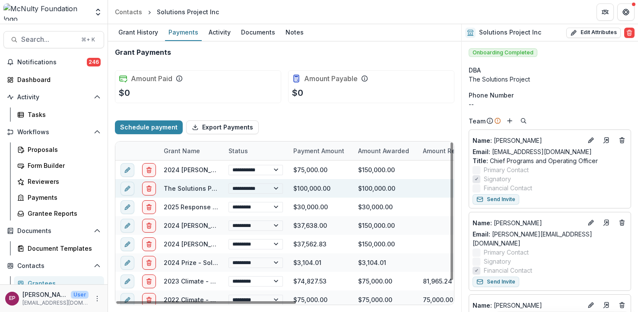  I want to click on h2: Amount Paid, so click(152, 79).